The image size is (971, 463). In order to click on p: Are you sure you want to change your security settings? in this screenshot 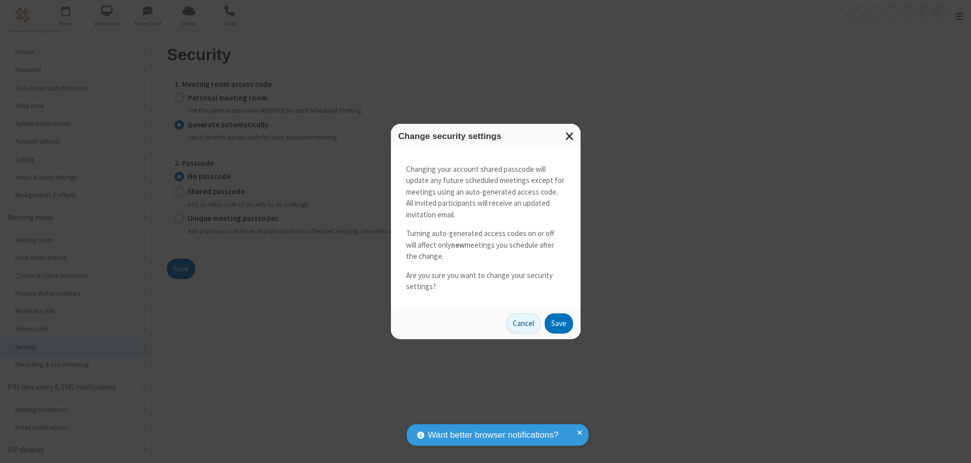, I will do `click(485, 281)`.